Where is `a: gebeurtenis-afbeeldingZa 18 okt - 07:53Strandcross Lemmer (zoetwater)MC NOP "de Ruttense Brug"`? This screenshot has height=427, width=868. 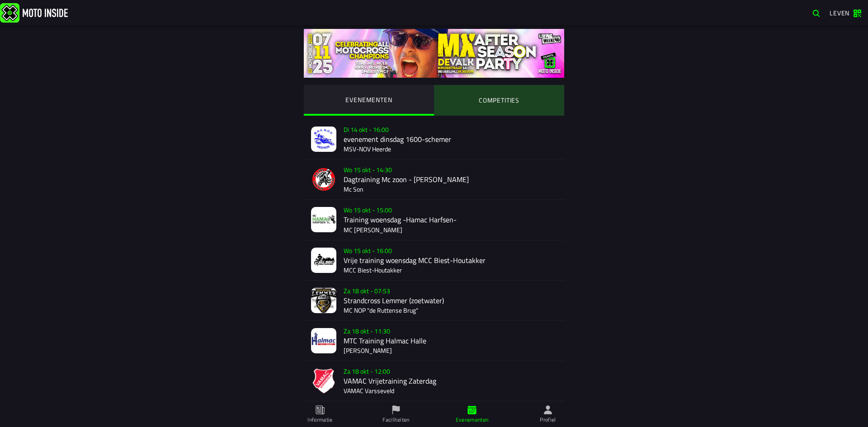 a: gebeurtenis-afbeeldingZa 18 okt - 07:53Strandcross Lemmer (zoetwater)MC NOP "de Ruttense Brug" is located at coordinates (434, 301).